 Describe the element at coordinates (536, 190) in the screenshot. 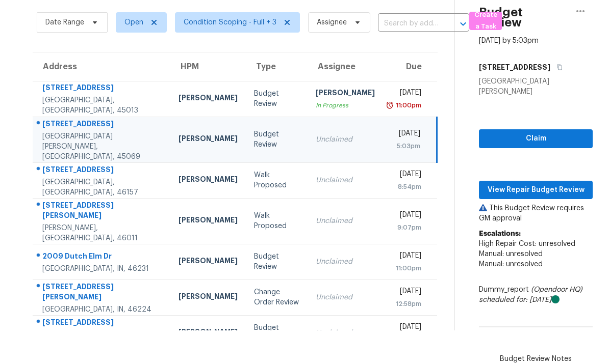

I see `button: View Repair Budget Review` at that location.